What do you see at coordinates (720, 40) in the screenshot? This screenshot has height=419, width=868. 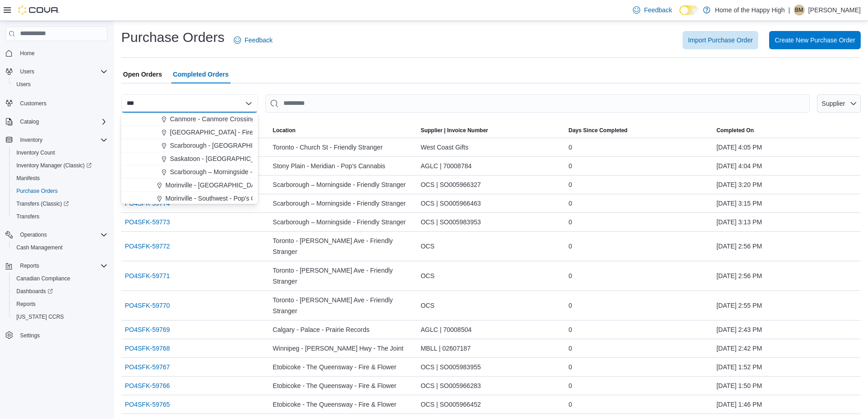 I see `button: Import Purchase Order` at bounding box center [720, 40].